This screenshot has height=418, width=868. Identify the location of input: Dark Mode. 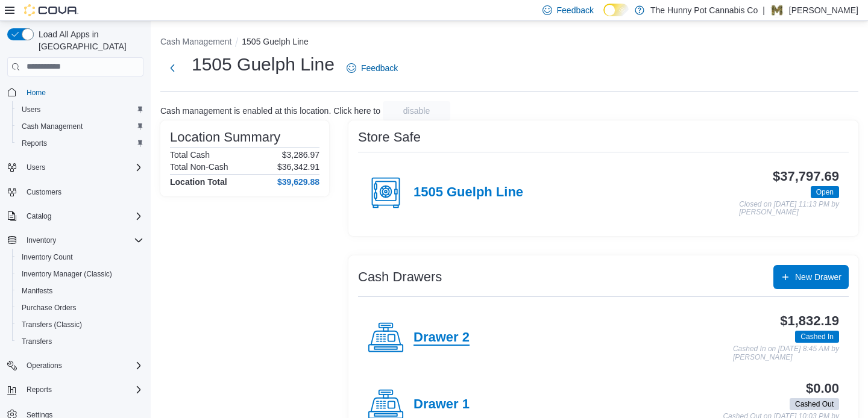
(616, 10).